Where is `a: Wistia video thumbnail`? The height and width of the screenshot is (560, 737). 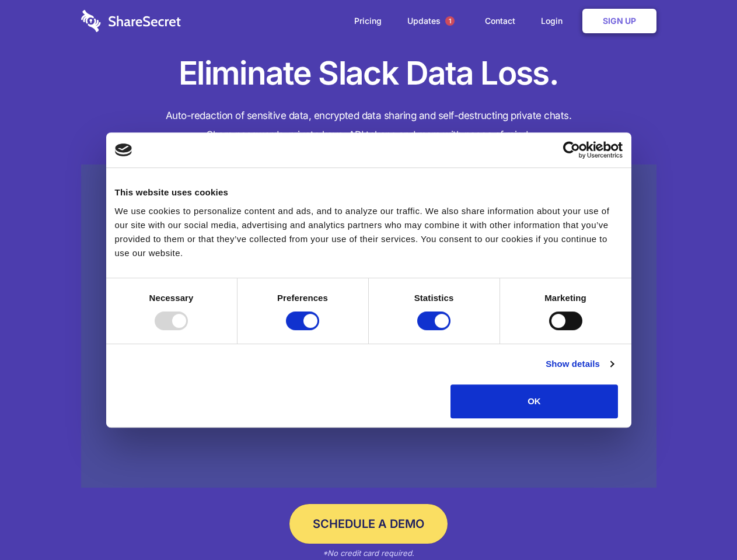 a: Wistia video thumbnail is located at coordinates (369, 326).